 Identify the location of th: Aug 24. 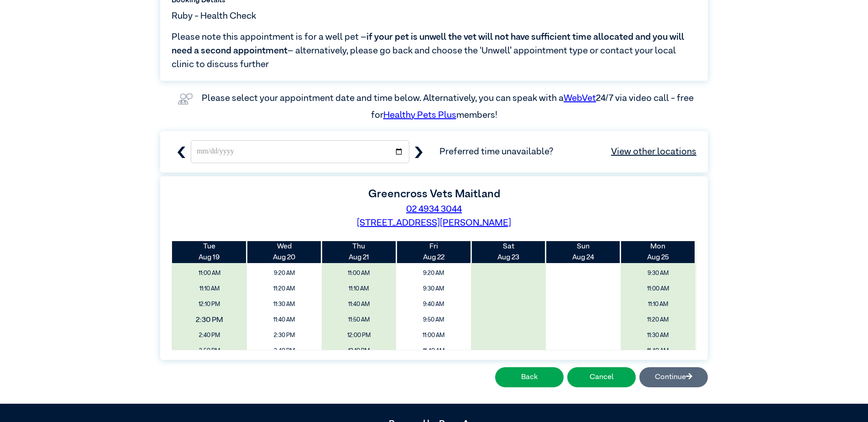
(583, 252).